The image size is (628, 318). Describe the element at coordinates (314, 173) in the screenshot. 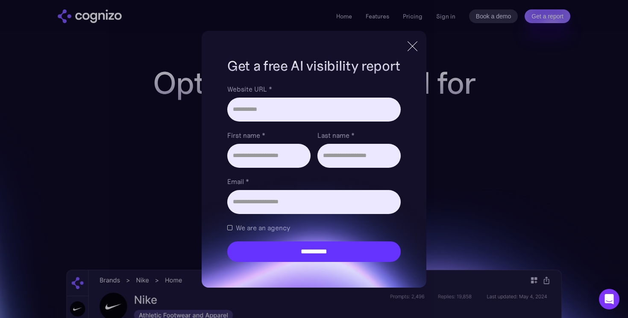

I see `form: Brand Report Form` at that location.